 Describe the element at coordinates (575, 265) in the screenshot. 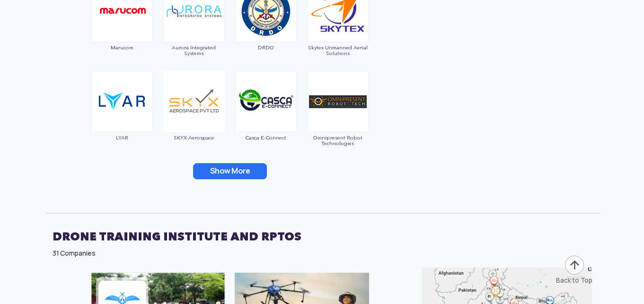

I see `img: ic_arrow-up.png` at that location.